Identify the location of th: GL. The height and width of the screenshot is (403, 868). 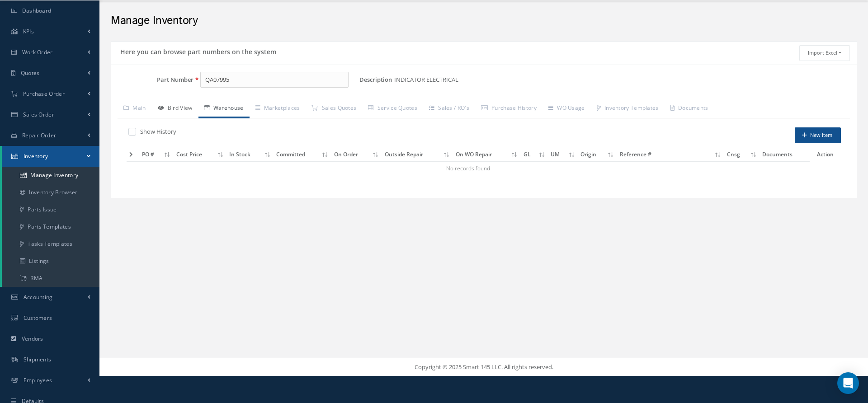
(534, 154).